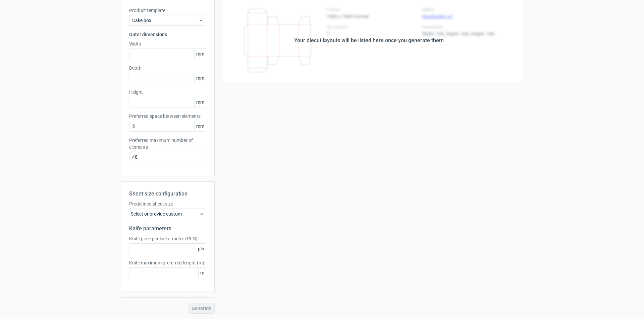  I want to click on label: Knife price per linear metre (PLN), so click(167, 239).